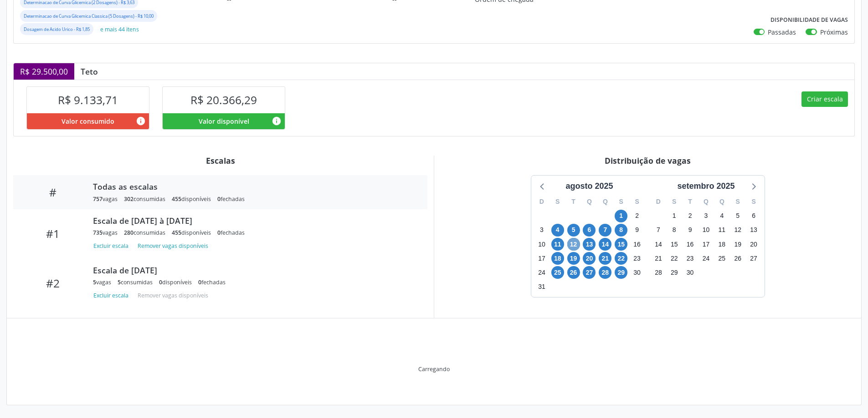 The image size is (868, 418). Describe the element at coordinates (782, 32) in the screenshot. I see `label: Passadas` at that location.